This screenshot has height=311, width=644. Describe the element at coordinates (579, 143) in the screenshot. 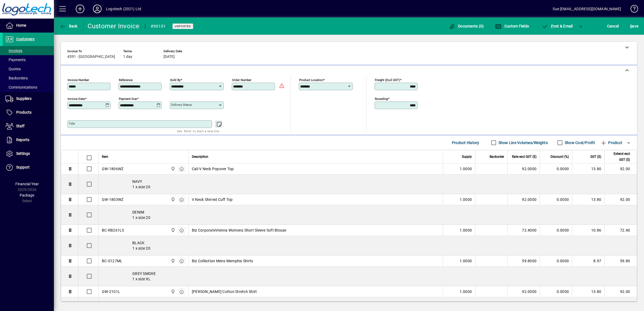

I see `label: Show Cost/Profit` at that location.